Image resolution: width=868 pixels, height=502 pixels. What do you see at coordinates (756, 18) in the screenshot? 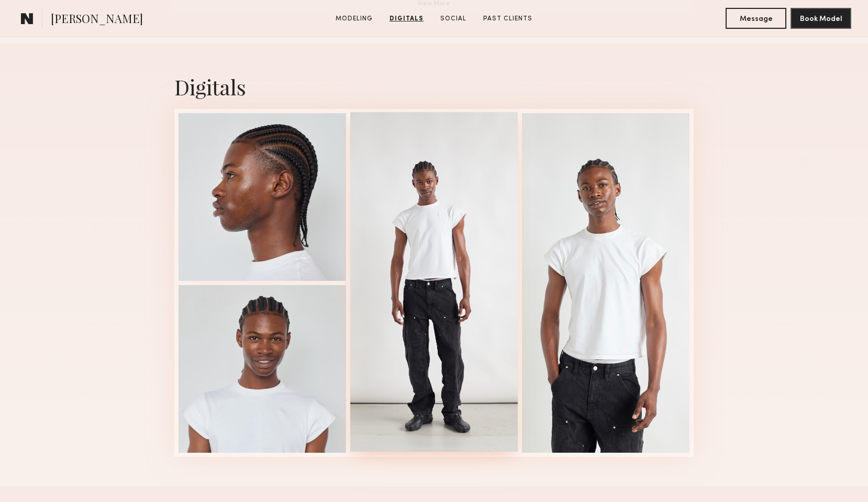
I see `button: Message` at bounding box center [756, 18].